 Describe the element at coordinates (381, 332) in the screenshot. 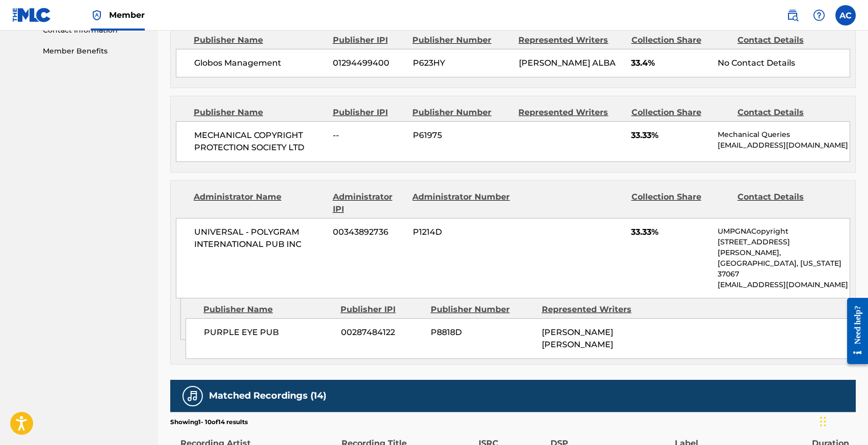

I see `span: 00287484122` at that location.